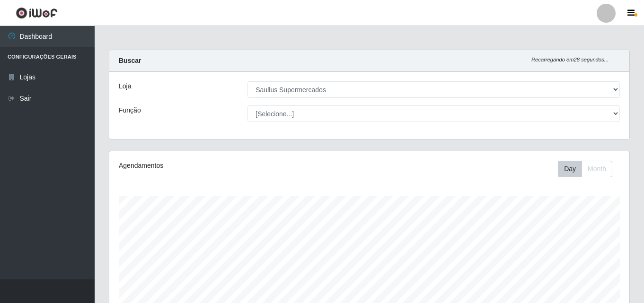 The image size is (644, 303). What do you see at coordinates (219, 165) in the screenshot?
I see `div: Agendamentos` at bounding box center [219, 165].